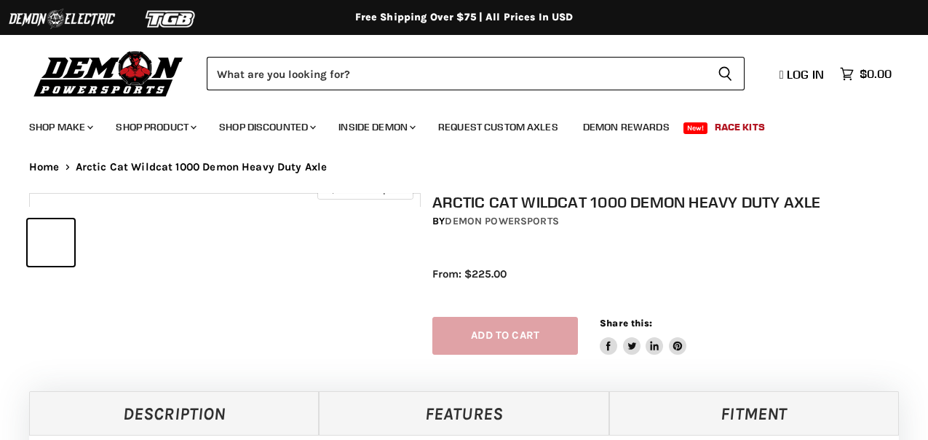 This screenshot has width=928, height=440. I want to click on a: Demon Powersports, so click(502, 221).